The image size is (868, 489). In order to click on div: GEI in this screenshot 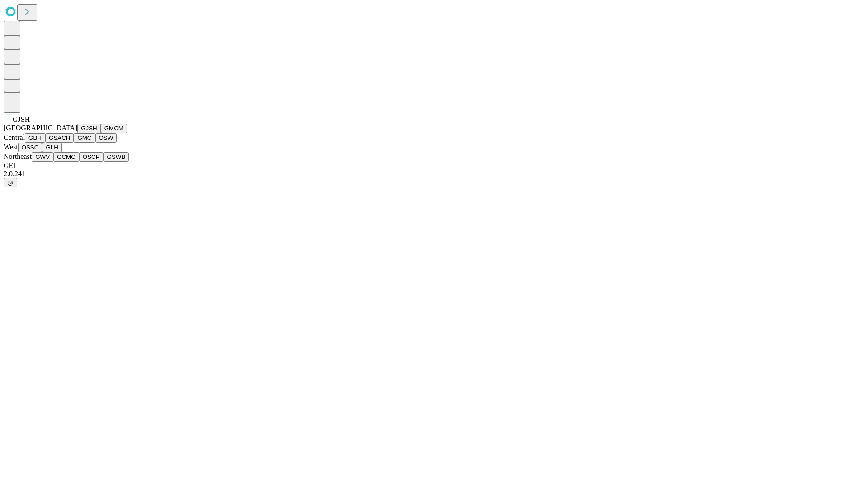, I will do `click(434, 166)`.